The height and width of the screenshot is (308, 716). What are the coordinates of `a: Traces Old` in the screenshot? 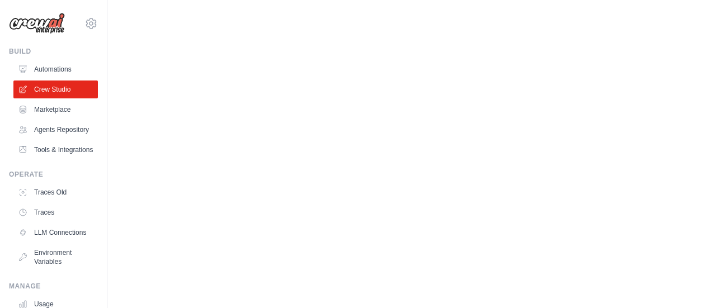 It's located at (55, 192).